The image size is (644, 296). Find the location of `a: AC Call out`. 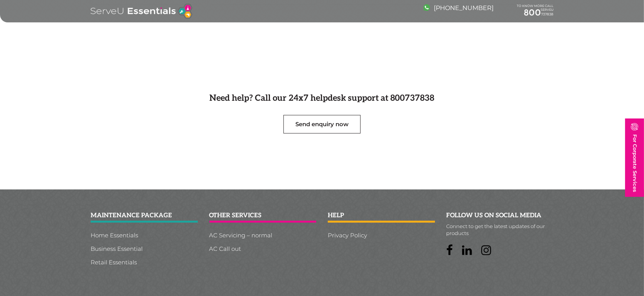

a: AC Call out is located at coordinates (263, 249).